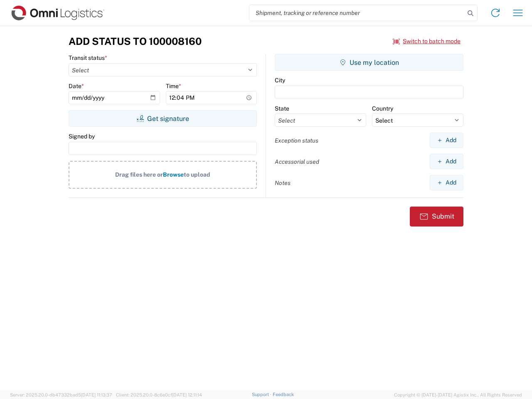 Image resolution: width=532 pixels, height=399 pixels. Describe the element at coordinates (283, 183) in the screenshot. I see `label: Notes` at that location.